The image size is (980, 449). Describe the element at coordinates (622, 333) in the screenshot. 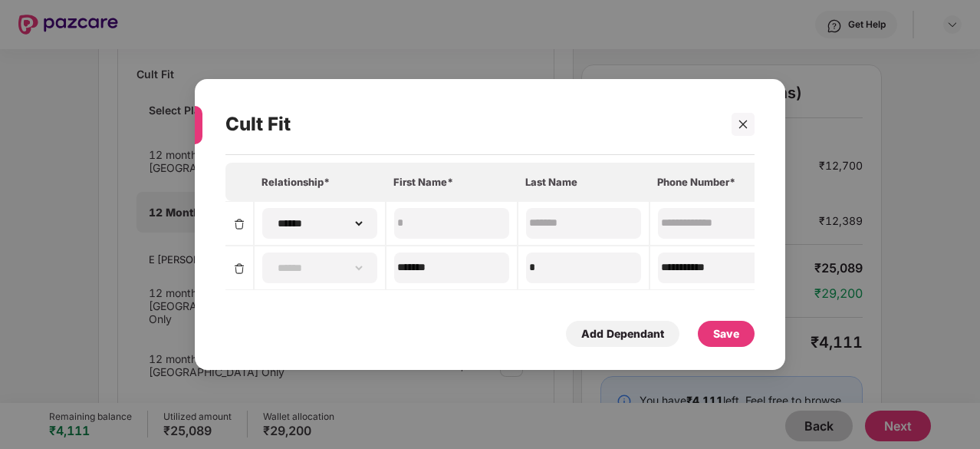

I see `div: Add Dependant` at that location.